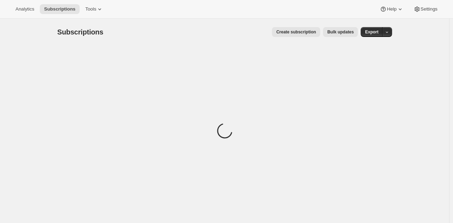 The height and width of the screenshot is (223, 453). Describe the element at coordinates (391, 9) in the screenshot. I see `button: Help` at that location.